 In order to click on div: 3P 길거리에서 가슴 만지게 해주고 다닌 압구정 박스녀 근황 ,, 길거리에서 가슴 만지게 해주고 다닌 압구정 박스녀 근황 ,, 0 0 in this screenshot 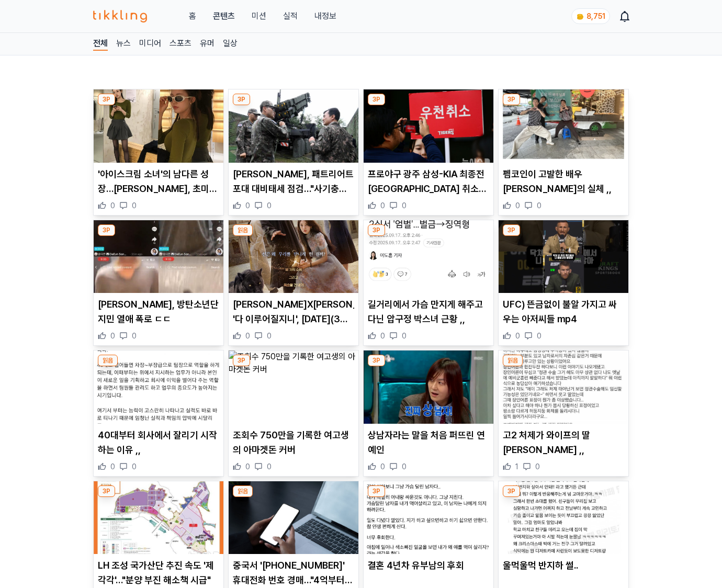, I will do `click(429, 284)`.